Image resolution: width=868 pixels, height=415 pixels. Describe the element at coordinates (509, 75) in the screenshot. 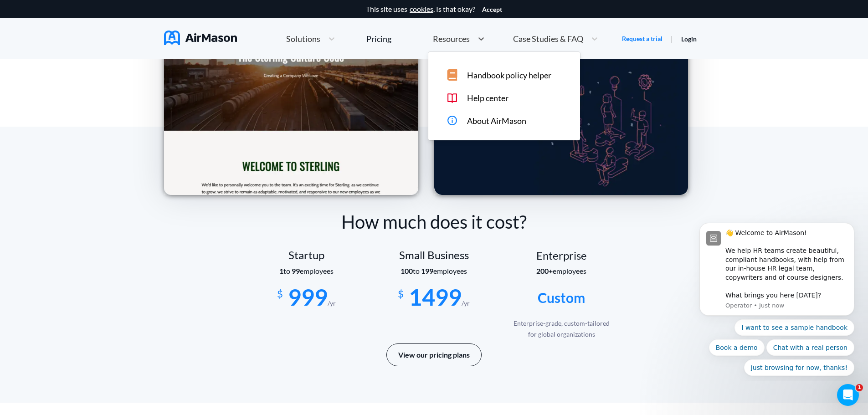

I see `span: Handbook policy helper` at that location.